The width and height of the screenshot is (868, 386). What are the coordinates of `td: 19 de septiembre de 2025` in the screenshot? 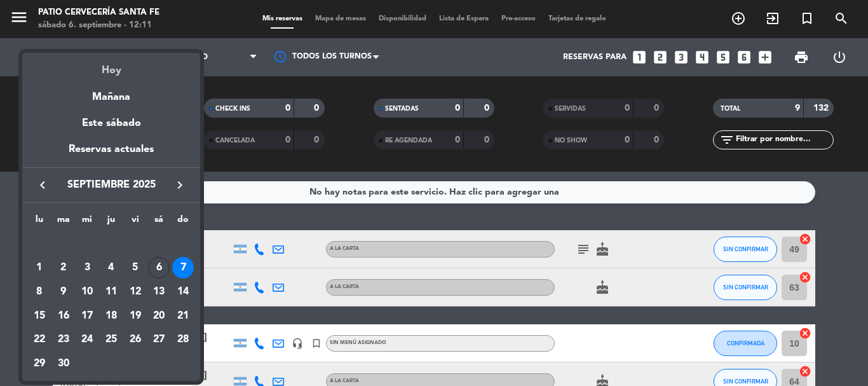 It's located at (136, 316).